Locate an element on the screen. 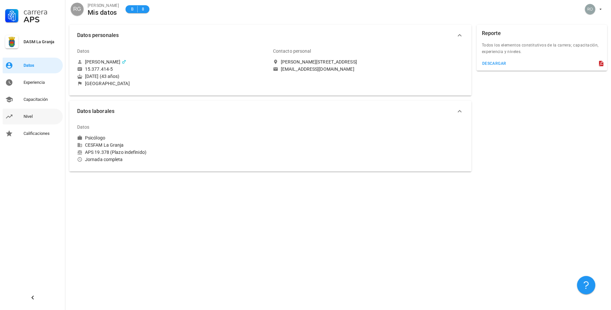  span: Datos personales is located at coordinates (267, 35).